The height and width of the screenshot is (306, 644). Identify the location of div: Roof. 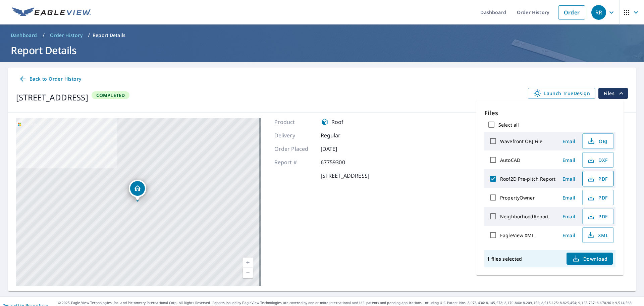
(341, 122).